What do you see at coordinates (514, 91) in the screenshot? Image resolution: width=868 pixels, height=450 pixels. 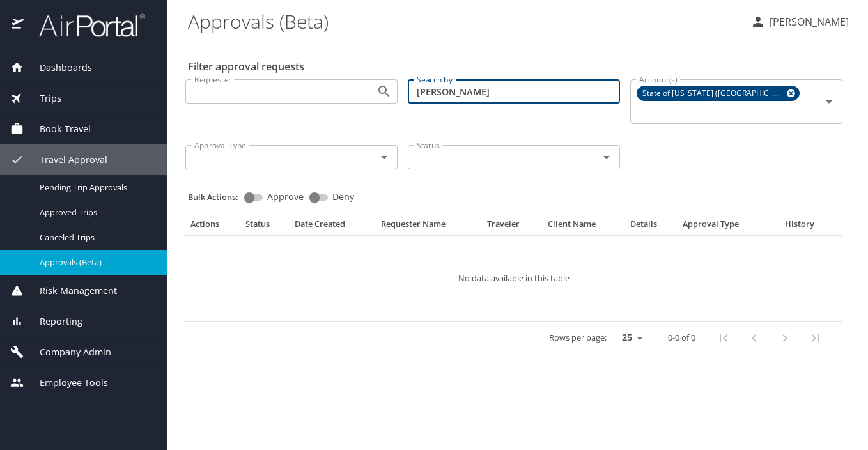 I see `input: Search by first or last name` at bounding box center [514, 91].